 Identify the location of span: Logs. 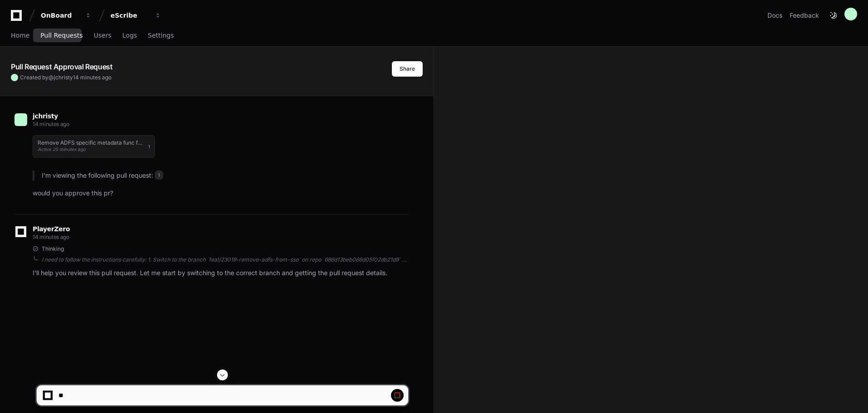
(130, 35).